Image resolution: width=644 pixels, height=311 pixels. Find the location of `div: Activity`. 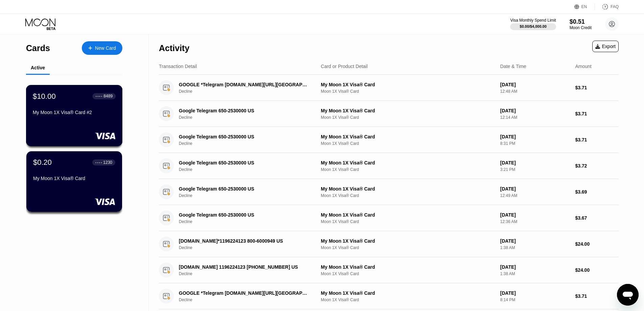

div: Activity is located at coordinates (174, 48).